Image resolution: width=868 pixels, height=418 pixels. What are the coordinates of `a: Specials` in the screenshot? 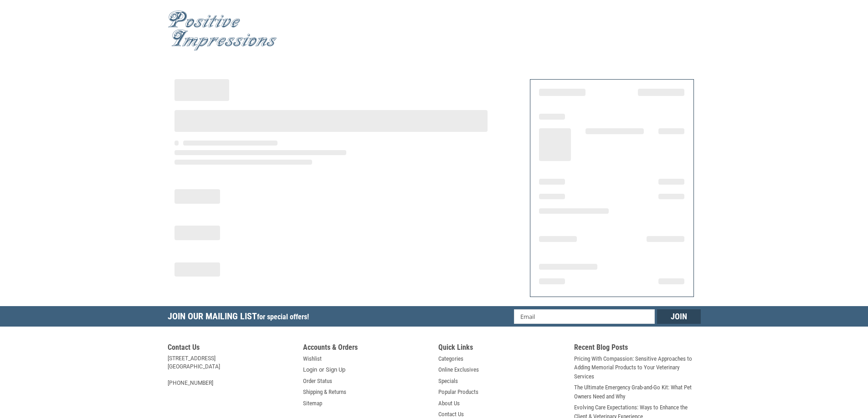 It's located at (448, 381).